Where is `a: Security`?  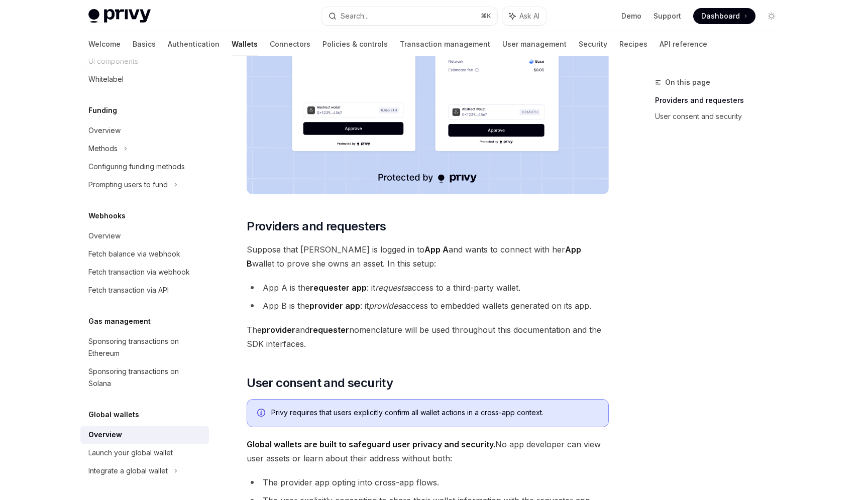 a: Security is located at coordinates (593, 44).